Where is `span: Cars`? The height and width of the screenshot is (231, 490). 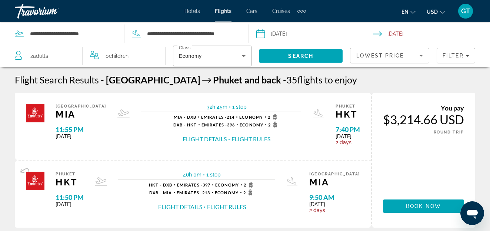 span: Cars is located at coordinates (252, 11).